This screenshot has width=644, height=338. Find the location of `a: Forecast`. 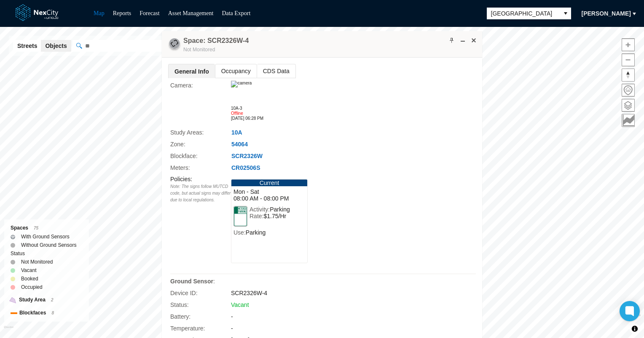

a: Forecast is located at coordinates (149, 13).